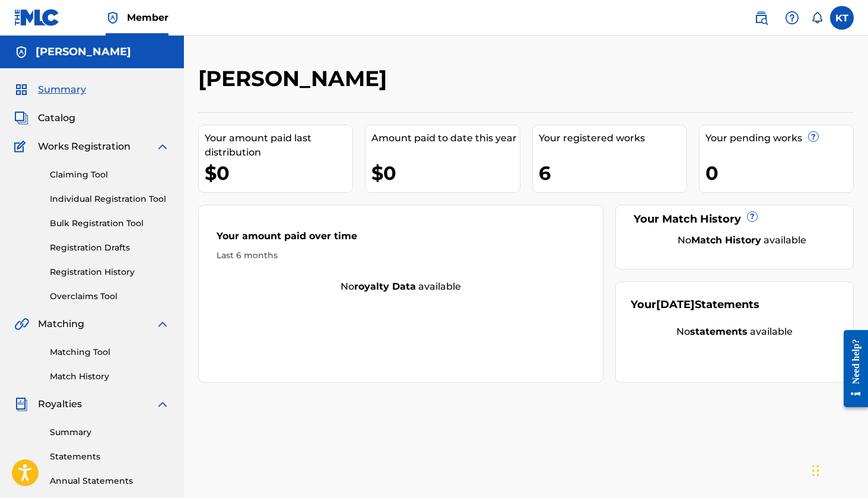 This screenshot has width=868, height=498. Describe the element at coordinates (22, 90) in the screenshot. I see `img: Summary` at that location.